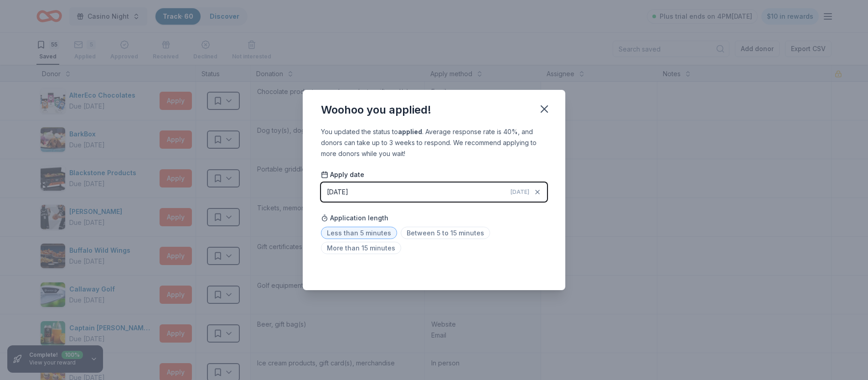 Image resolution: width=868 pixels, height=380 pixels. Describe the element at coordinates (434, 143) in the screenshot. I see `div: You updated the status to . Average response rate is 40%, and donors can take up to 3 weeks to re...` at that location.